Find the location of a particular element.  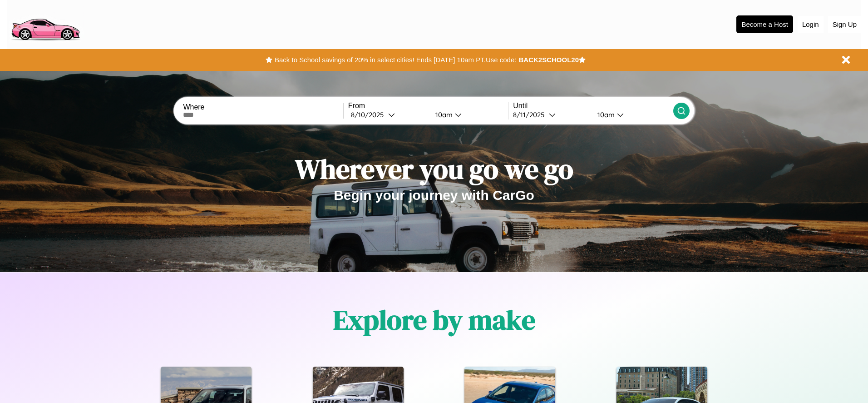

h1: Explore by make is located at coordinates (434, 320).